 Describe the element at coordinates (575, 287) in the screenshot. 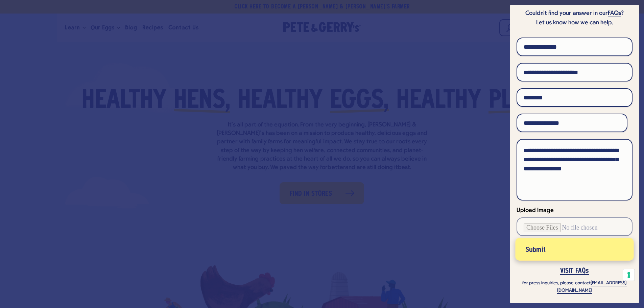

I see `p: for press inquiries, please contact` at that location.